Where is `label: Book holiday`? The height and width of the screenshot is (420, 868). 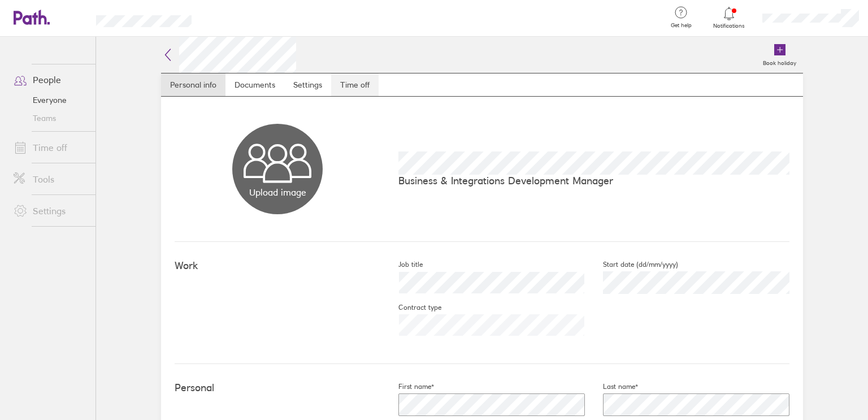 label: Book holiday is located at coordinates (779, 61).